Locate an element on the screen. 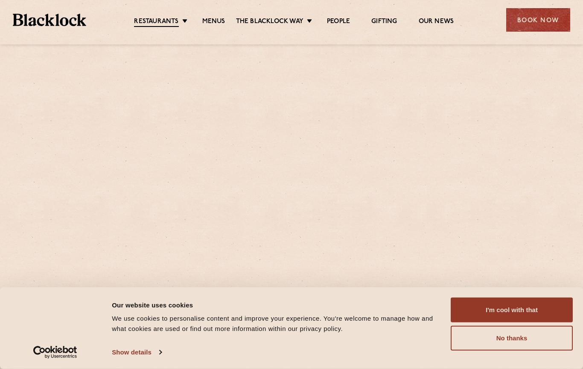  div: We use cookies to personalise content and improve your experience. You're welcome to manage how a... is located at coordinates (276, 323).